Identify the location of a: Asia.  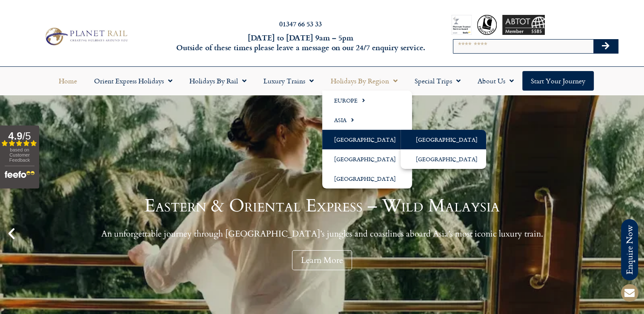
(367, 120).